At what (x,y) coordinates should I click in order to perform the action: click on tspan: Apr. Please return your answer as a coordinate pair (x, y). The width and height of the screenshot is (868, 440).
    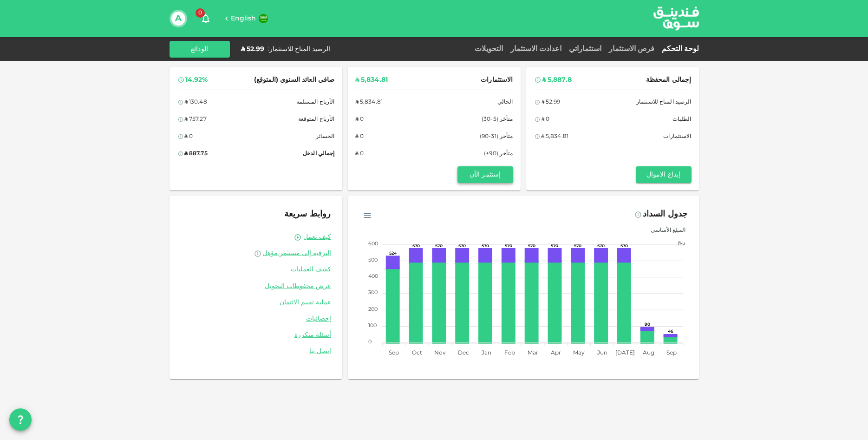
    Looking at the image, I should click on (555, 353).